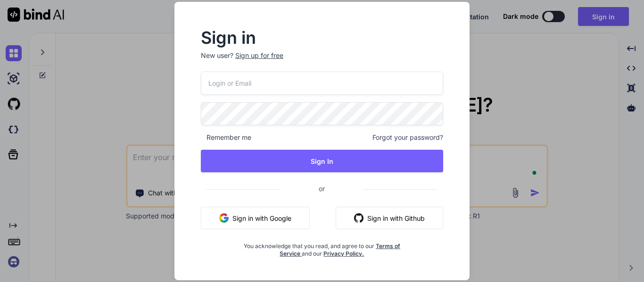 The height and width of the screenshot is (282, 644). I want to click on h2: Sign in, so click(322, 37).